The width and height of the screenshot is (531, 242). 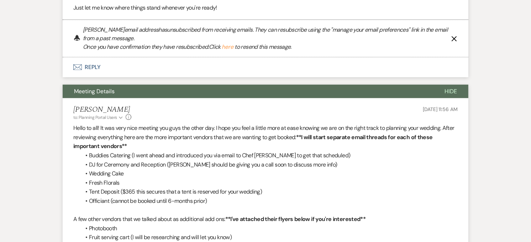 What do you see at coordinates (269, 237) in the screenshot?
I see `li: Fruit serving cart (I will be researching and will let you know)` at bounding box center [269, 237].